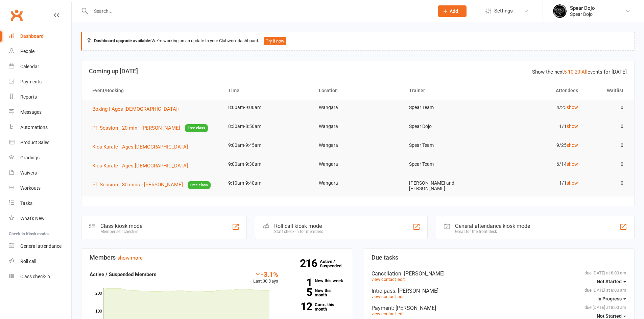 The image size is (644, 319). What do you see at coordinates (358, 91) in the screenshot?
I see `th: Location` at bounding box center [358, 91].